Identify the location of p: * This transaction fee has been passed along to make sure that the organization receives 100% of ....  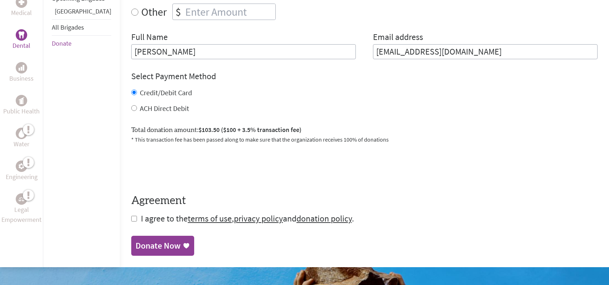
(364, 140).